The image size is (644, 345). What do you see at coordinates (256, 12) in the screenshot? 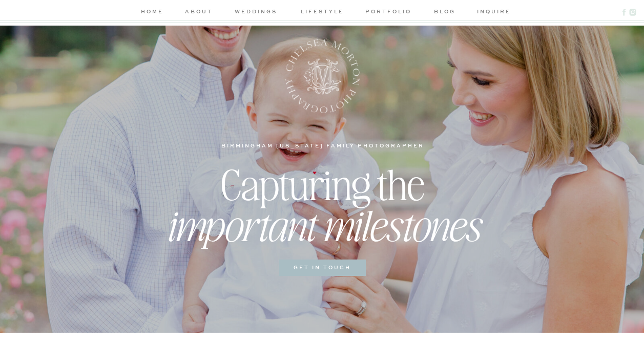
I see `a: weddings` at bounding box center [256, 12].